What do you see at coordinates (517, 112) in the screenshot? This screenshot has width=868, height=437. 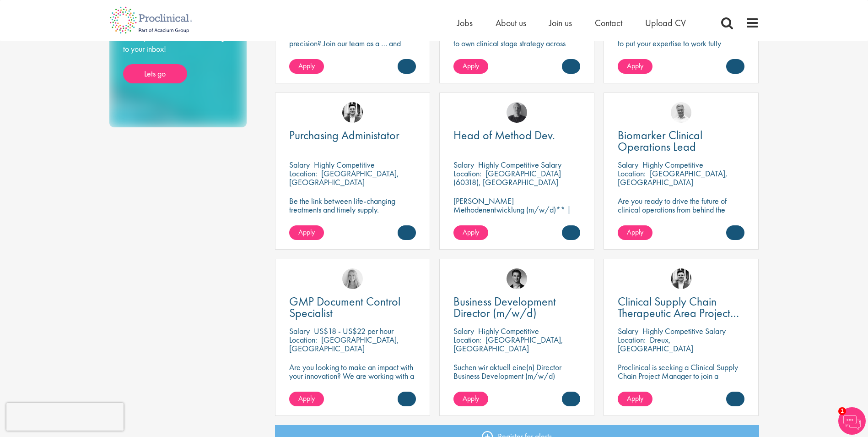 I see `a: Felix Zimmer` at bounding box center [517, 112].